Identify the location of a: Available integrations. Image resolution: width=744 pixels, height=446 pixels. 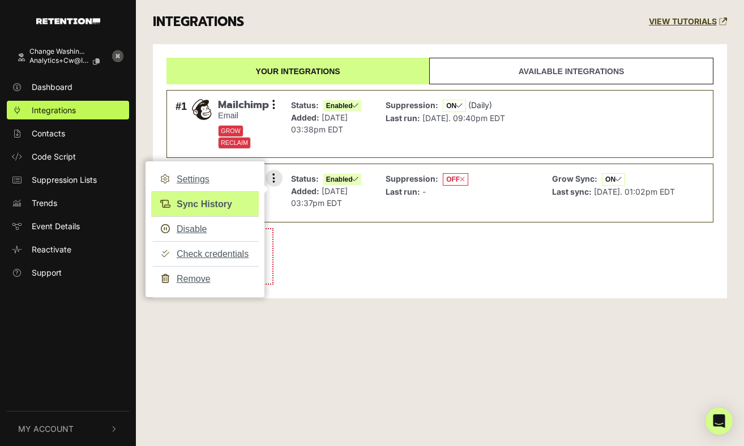
(572, 71).